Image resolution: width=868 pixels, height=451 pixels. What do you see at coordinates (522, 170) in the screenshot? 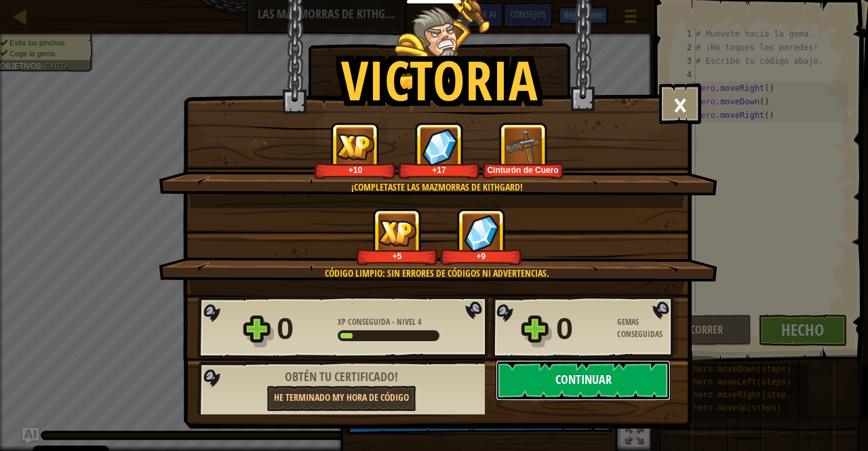
I see `div: Cinturón de Cuero` at bounding box center [522, 170].